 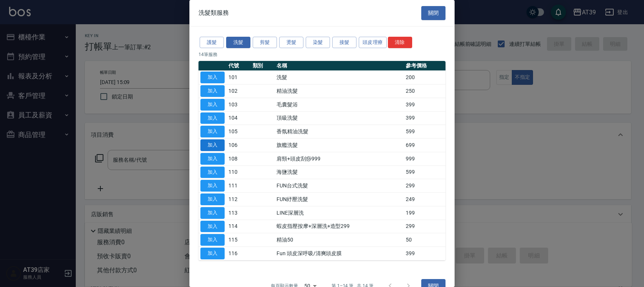 What do you see at coordinates (425, 213) in the screenshot?
I see `td: 199` at bounding box center [425, 213].